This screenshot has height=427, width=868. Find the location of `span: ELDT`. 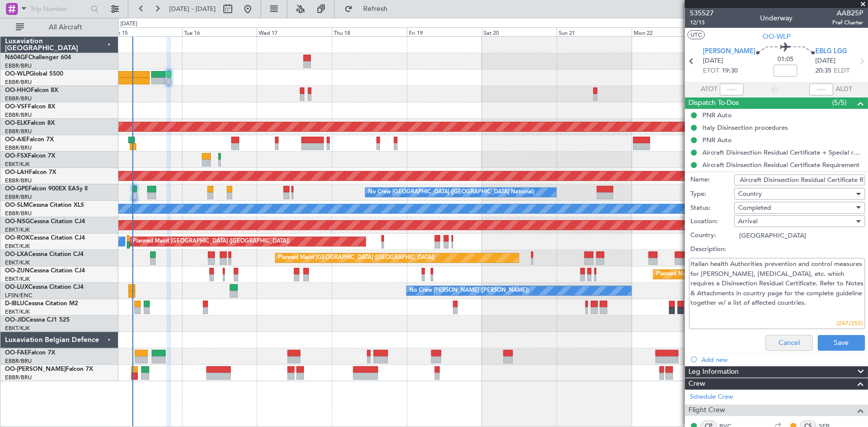

span: ELDT is located at coordinates (842, 71).